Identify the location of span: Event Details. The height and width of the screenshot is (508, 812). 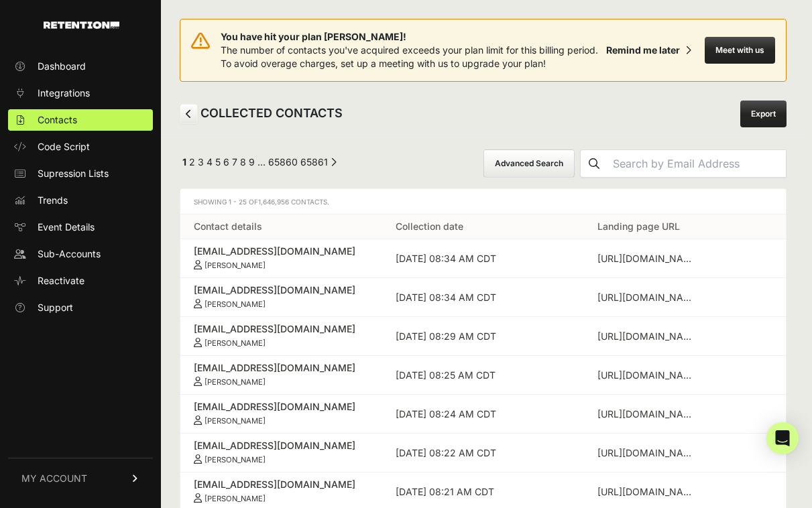
(66, 227).